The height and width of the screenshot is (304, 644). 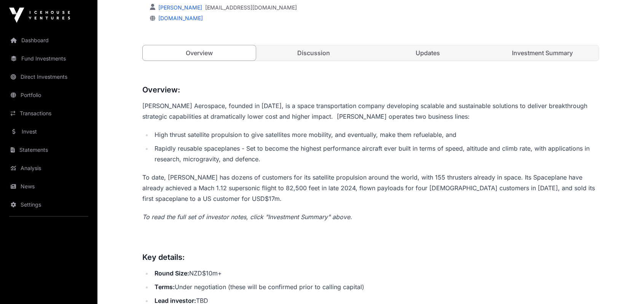 I want to click on a: Discussion, so click(x=314, y=53).